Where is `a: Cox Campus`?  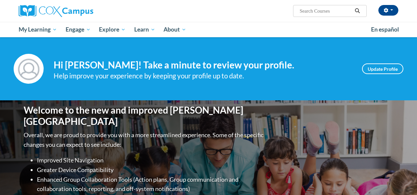 a: Cox Campus is located at coordinates (79, 11).